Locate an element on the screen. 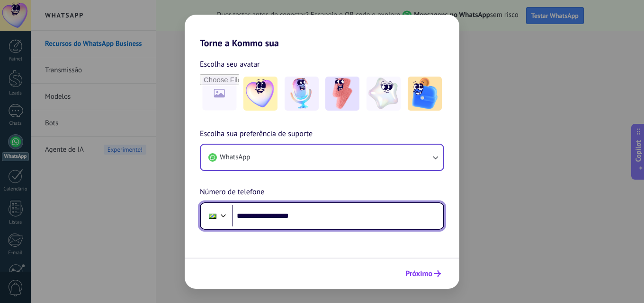 This screenshot has height=303, width=644. span: Número de telefone is located at coordinates (232, 193).